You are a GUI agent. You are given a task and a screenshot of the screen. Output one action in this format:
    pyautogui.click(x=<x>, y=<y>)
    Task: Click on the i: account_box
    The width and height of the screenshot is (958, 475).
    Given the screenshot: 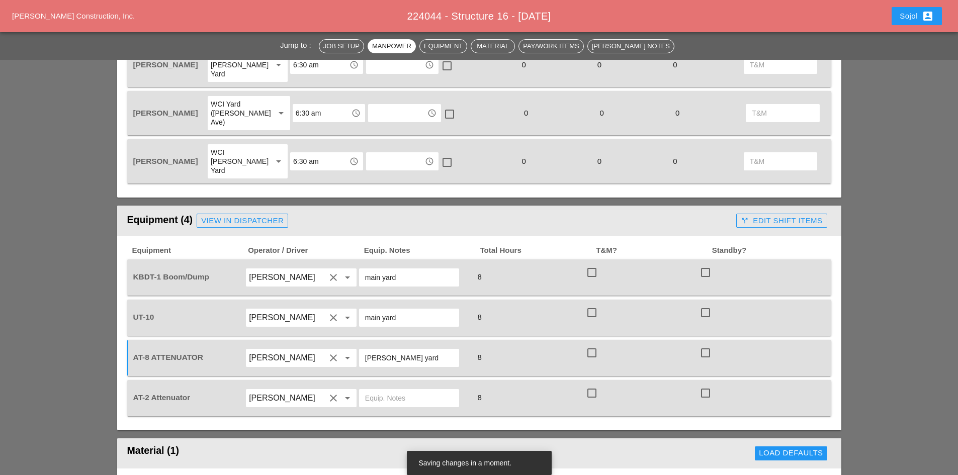 What is the action you would take?
    pyautogui.click(x=928, y=16)
    